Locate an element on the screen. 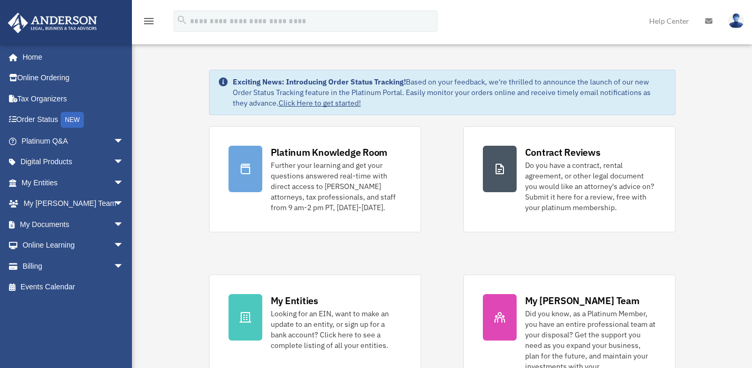  div: Looking for an EIN, want to make an update to an entity, or sign up for a bank account? Click her... is located at coordinates (336, 329).